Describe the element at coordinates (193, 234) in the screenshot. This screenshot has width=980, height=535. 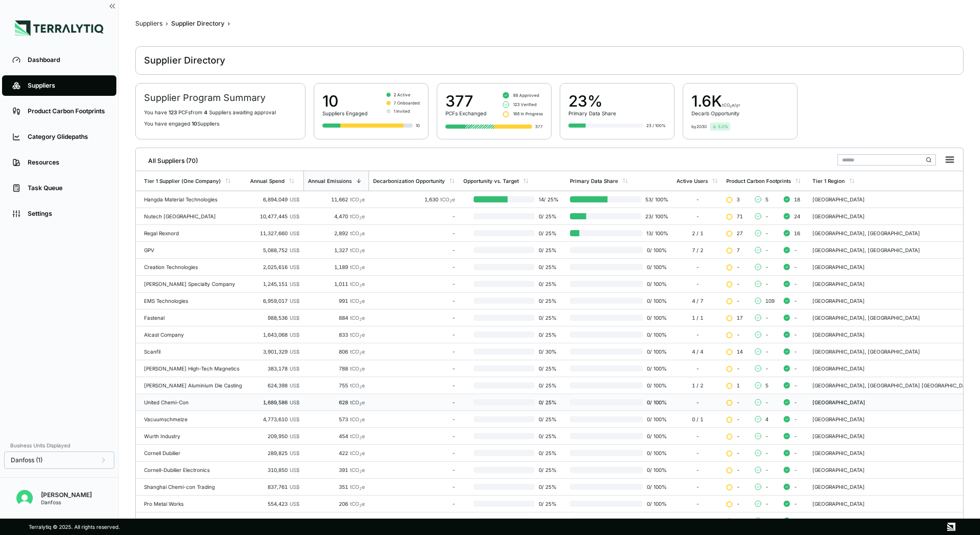
I see `div: Regal Rexnord` at that location.